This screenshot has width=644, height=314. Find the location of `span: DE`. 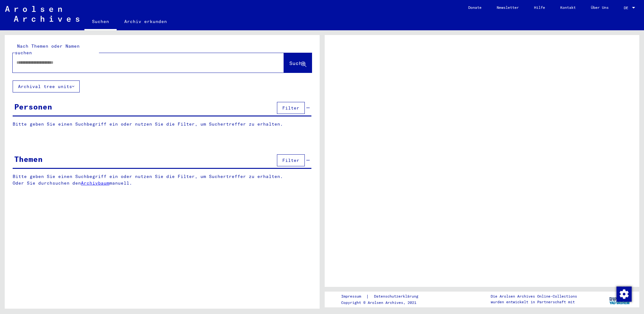

span: DE is located at coordinates (627, 8).